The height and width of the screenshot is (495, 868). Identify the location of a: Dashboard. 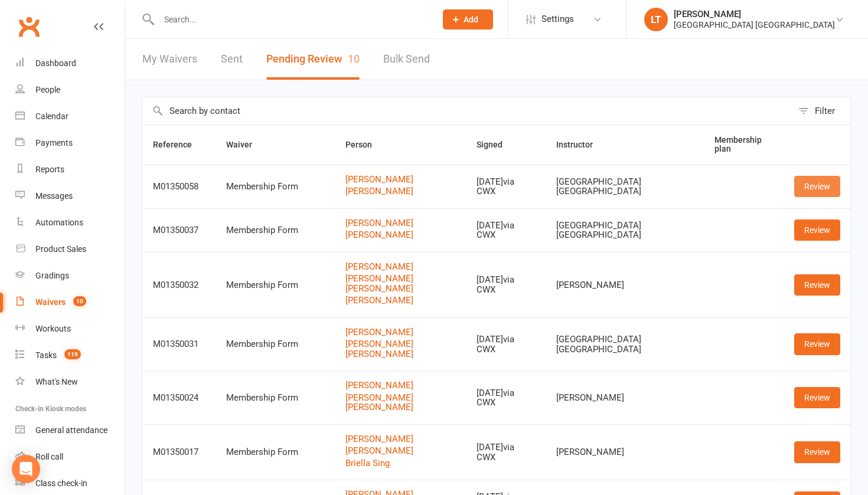
(70, 63).